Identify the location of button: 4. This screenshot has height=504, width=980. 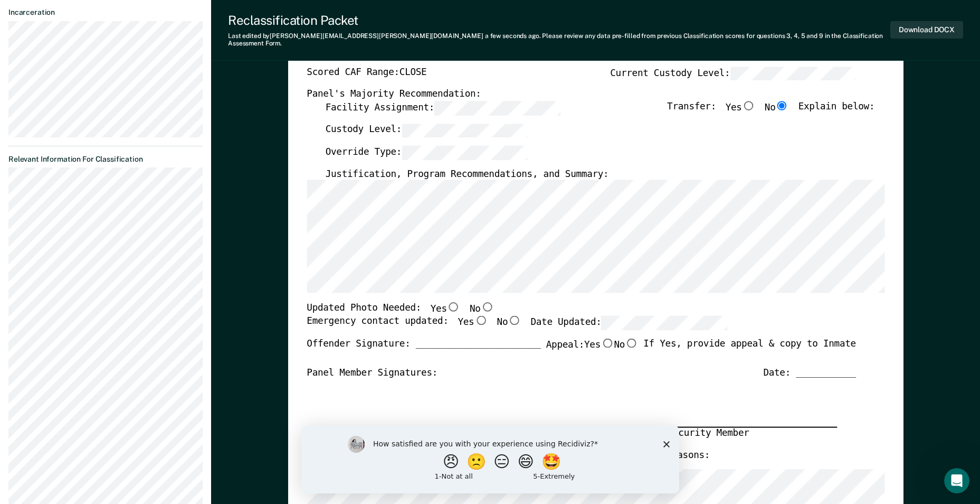
(225, 36).